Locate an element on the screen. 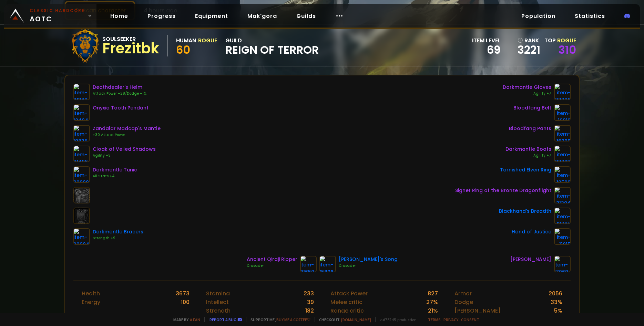 The height and width of the screenshot is (326, 644). a: a fan is located at coordinates (195, 319).